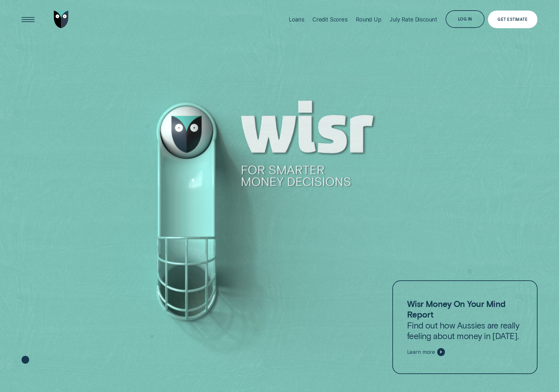  I want to click on img: Wisr, so click(61, 19).